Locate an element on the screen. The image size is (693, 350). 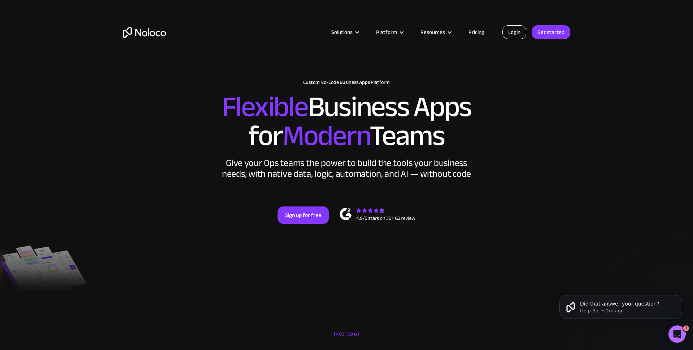
span: Flexible is located at coordinates (265, 107).